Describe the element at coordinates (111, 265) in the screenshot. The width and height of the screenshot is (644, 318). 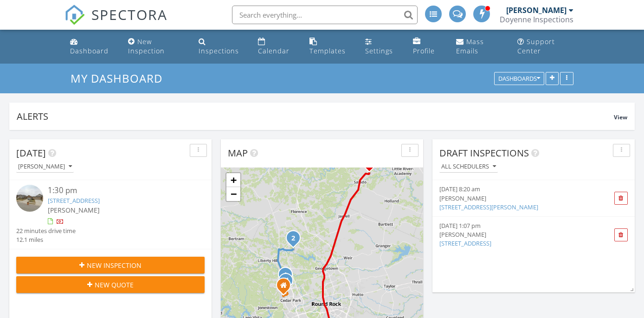
I see `button: New Inspection` at that location.